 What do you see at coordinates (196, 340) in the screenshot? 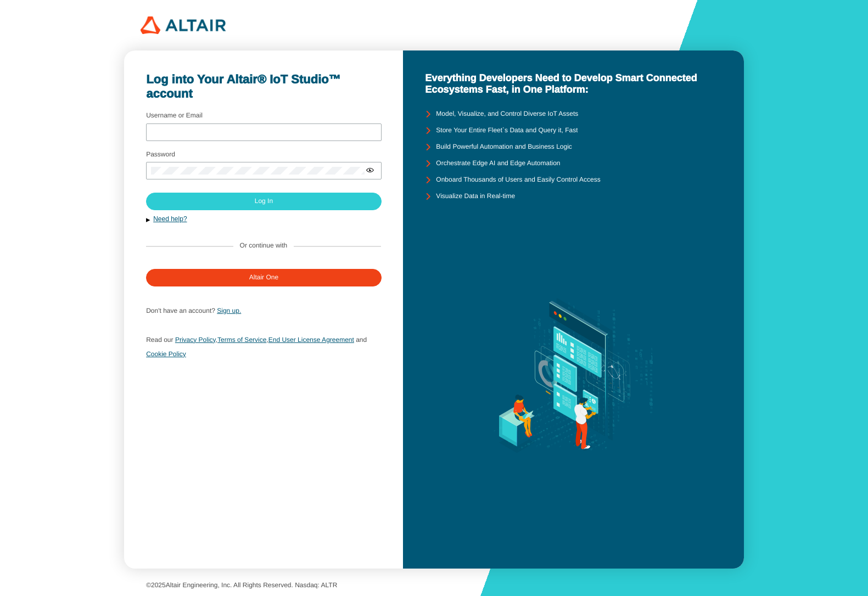
I see `a: Privacy Policy` at bounding box center [196, 340].